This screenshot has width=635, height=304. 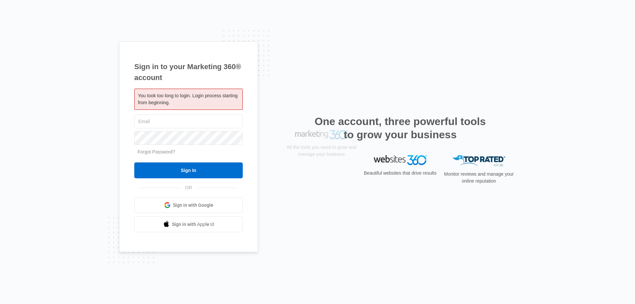 I want to click on img: Top Rated Local, so click(x=479, y=160).